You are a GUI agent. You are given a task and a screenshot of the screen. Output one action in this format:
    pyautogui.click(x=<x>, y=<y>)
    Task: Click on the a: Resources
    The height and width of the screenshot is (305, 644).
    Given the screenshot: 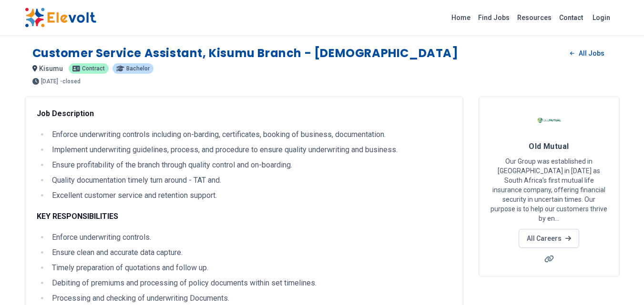 What is the action you would take?
    pyautogui.click(x=535, y=18)
    